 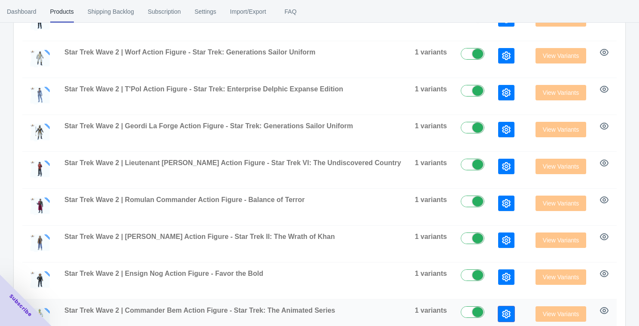 What do you see at coordinates (203, 89) in the screenshot?
I see `span: Star Trek Wave 2 | T'Pol Action Figure - Star Trek: Enterprise Delphic Expanse Edition` at bounding box center [203, 89].